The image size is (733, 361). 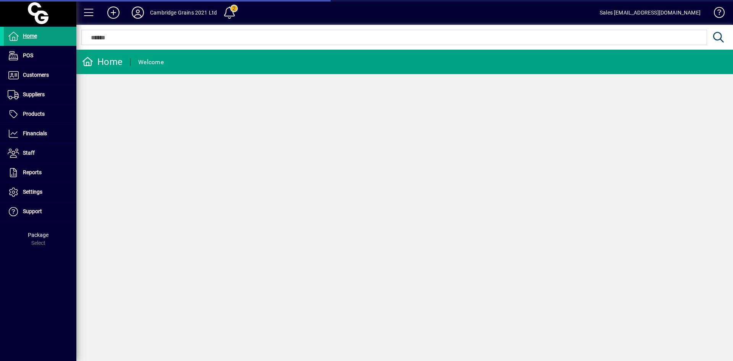 I want to click on a: Settings, so click(x=40, y=192).